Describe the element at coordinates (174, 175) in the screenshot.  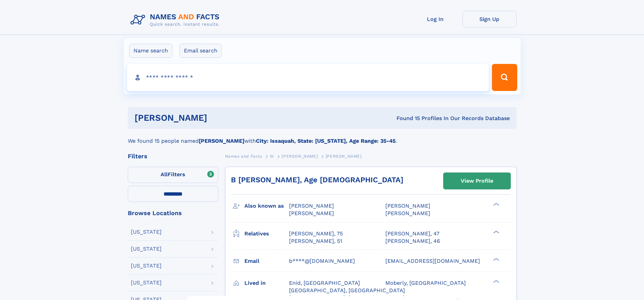
I see `label: Filters` at that location.